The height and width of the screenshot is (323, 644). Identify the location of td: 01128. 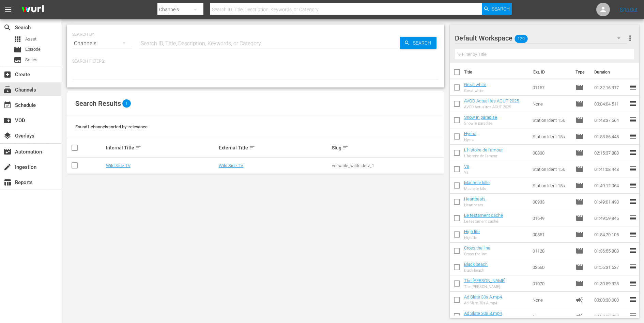
(551, 251).